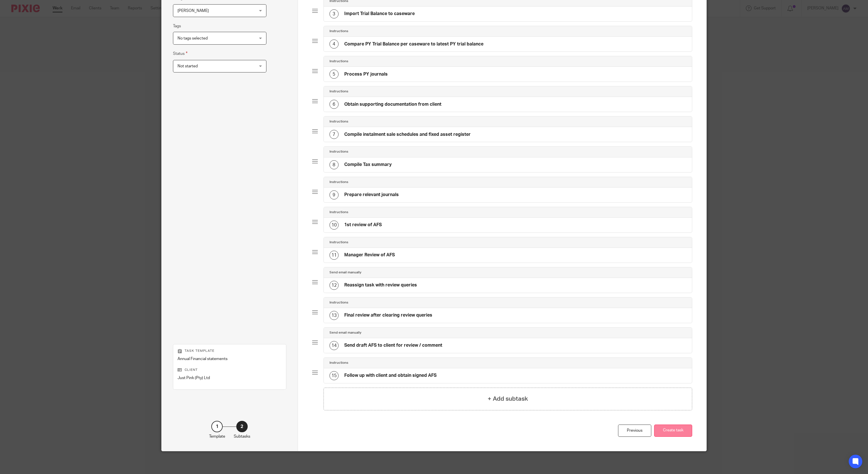 This screenshot has width=868, height=474. What do you see at coordinates (334, 316) in the screenshot?
I see `div: 13` at bounding box center [334, 316].